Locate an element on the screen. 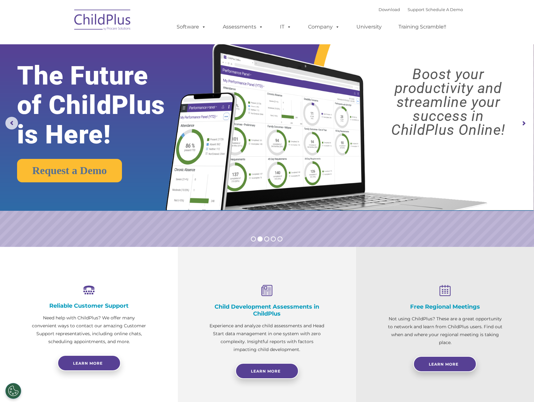  a: Training Scramble!! is located at coordinates (422, 27).